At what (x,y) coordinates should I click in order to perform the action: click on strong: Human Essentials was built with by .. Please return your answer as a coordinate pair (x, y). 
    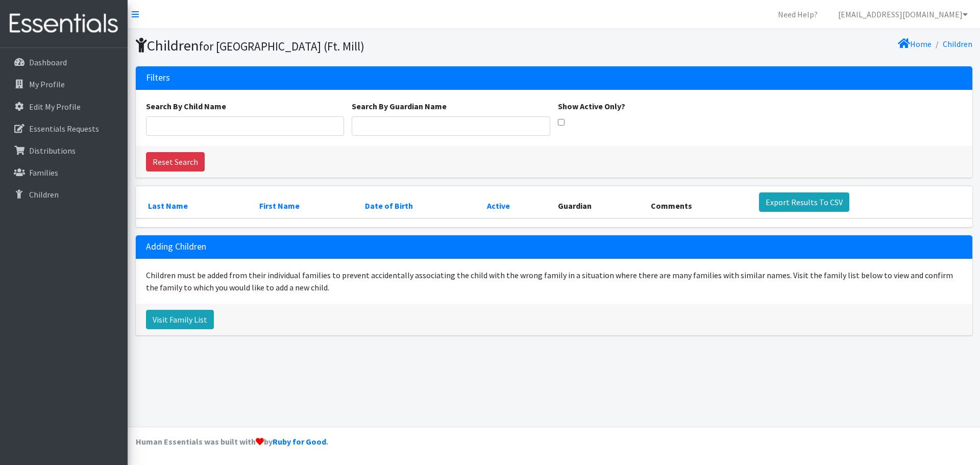
    Looking at the image, I should click on (232, 441).